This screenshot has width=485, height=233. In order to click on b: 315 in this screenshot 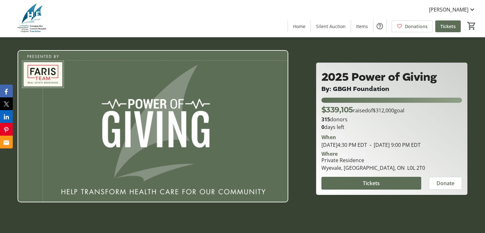, I will do `click(325, 119)`.